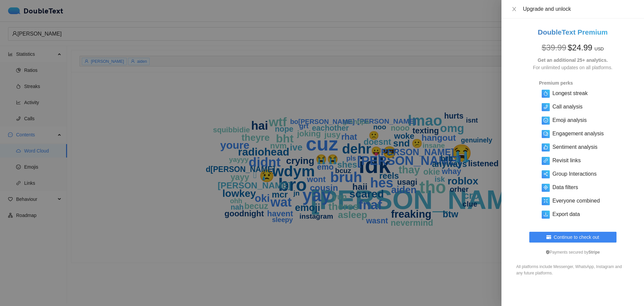 Image resolution: width=644 pixels, height=306 pixels. I want to click on span: aim, so click(546, 188).